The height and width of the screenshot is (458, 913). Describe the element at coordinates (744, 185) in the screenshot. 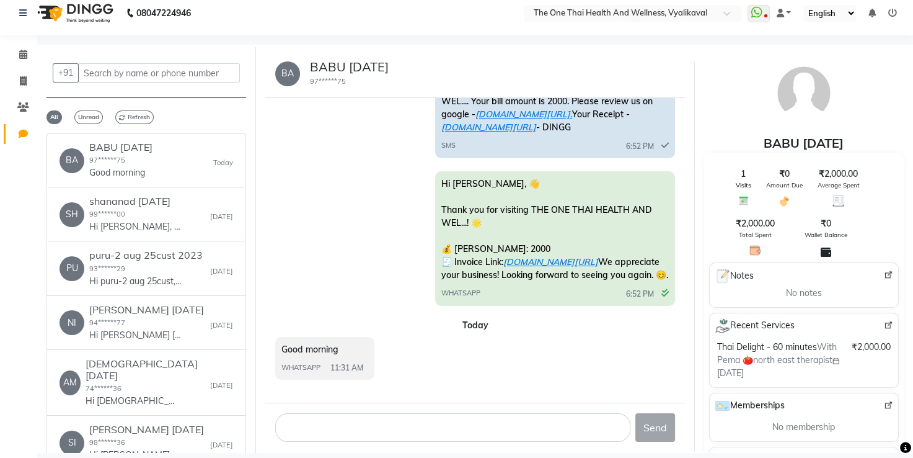

I see `span: Visits` at that location.